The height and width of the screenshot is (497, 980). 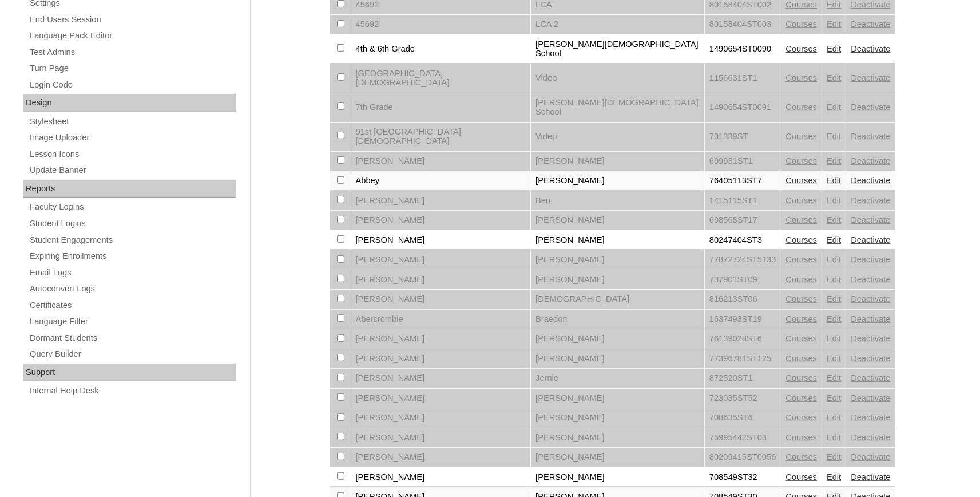 I want to click on a: Language Pack Editor, so click(x=132, y=35).